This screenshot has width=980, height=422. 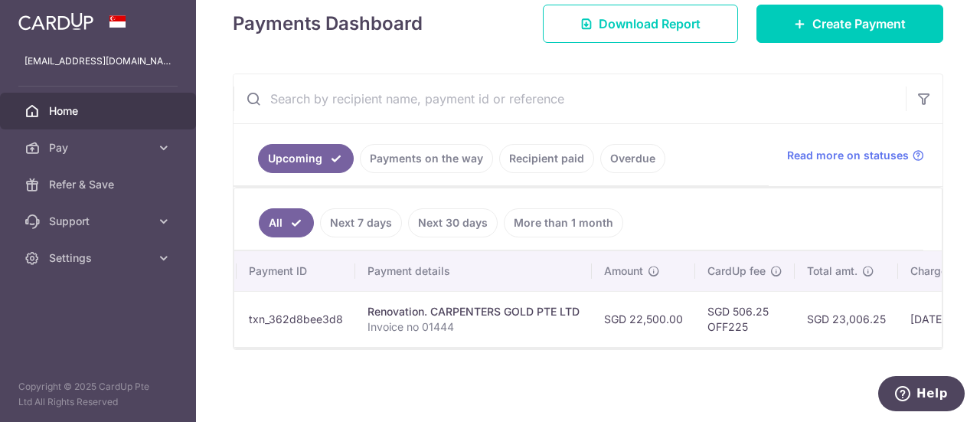 What do you see at coordinates (100, 184) in the screenshot?
I see `span: Refer & Save` at bounding box center [100, 184].